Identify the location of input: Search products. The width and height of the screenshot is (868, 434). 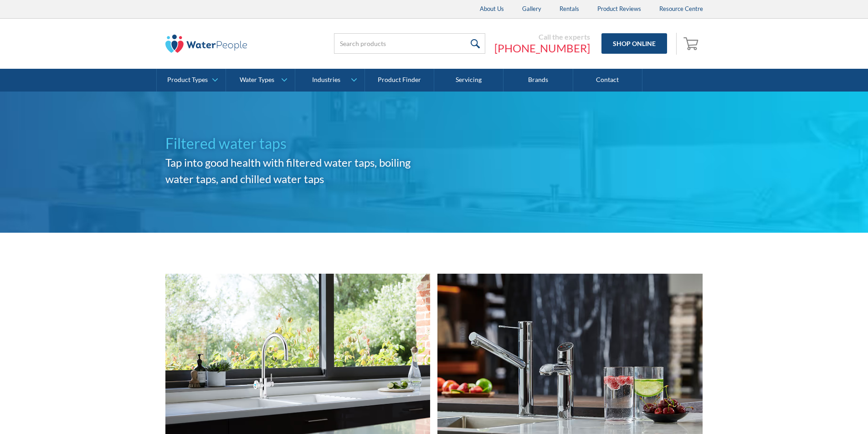
(410, 43).